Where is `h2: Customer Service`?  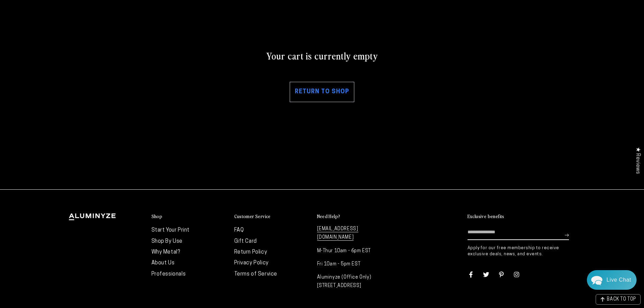
h2: Customer Service is located at coordinates (252, 216).